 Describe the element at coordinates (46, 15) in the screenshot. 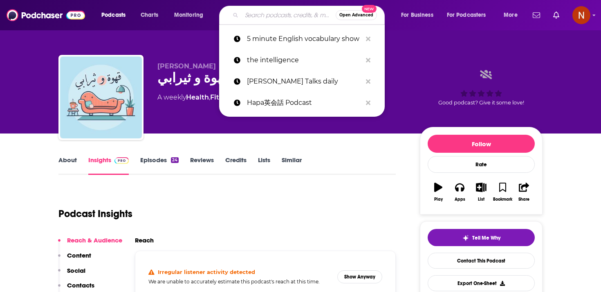

I see `img: Podchaser - Follow, Share and Rate Podcasts` at that location.